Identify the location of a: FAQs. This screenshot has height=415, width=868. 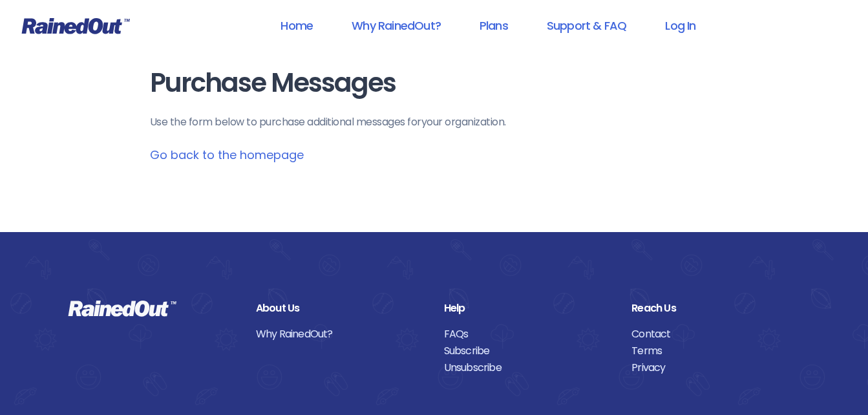
(528, 334).